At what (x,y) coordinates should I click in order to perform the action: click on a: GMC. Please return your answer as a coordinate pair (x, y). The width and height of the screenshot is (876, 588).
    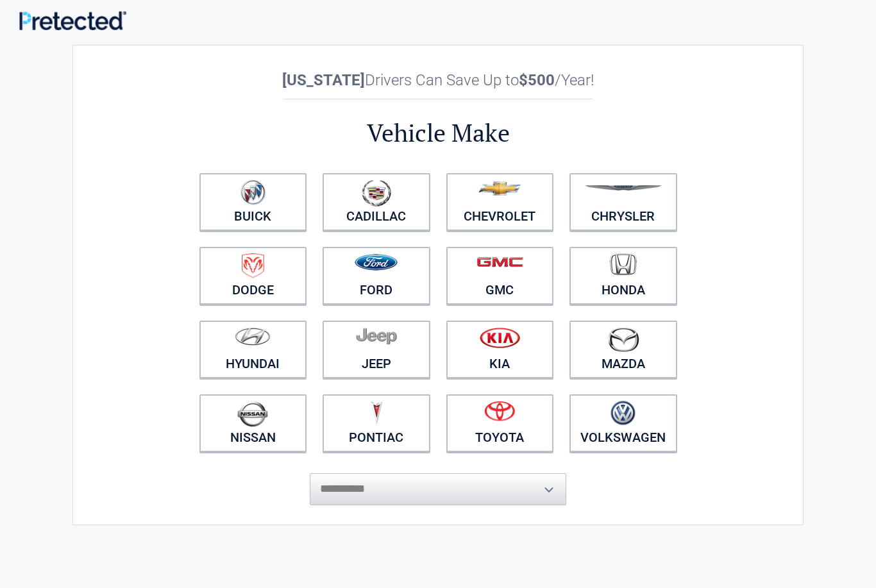
    Looking at the image, I should click on (500, 276).